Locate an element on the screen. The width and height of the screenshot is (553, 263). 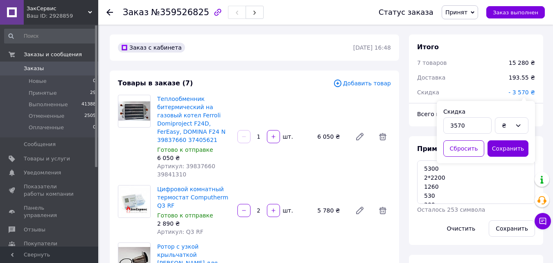
span: Оплаченные is located at coordinates (46, 127).